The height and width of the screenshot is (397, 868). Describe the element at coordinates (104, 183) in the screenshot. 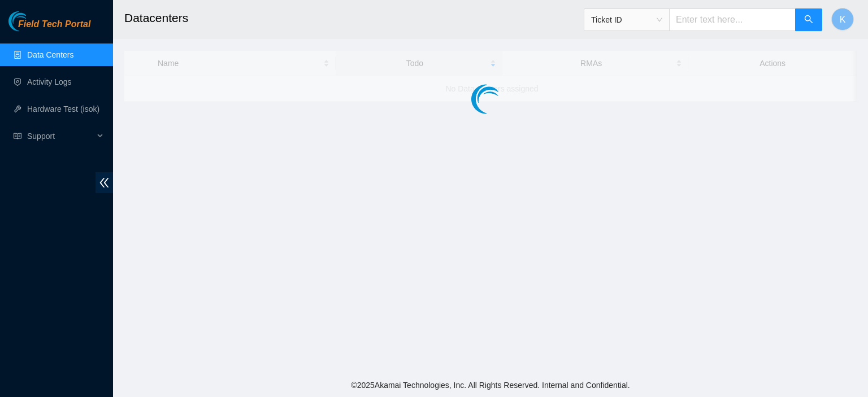

I see `span: double-left` at that location.